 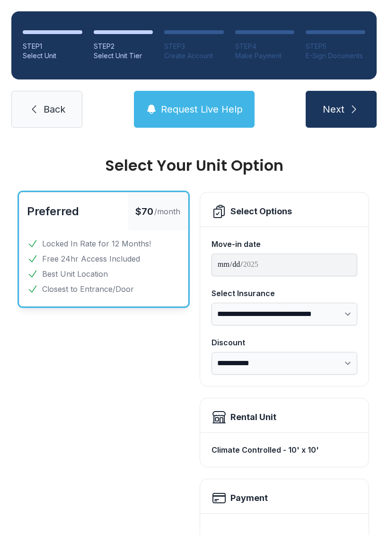 I want to click on input: Move-in date, so click(x=285, y=265).